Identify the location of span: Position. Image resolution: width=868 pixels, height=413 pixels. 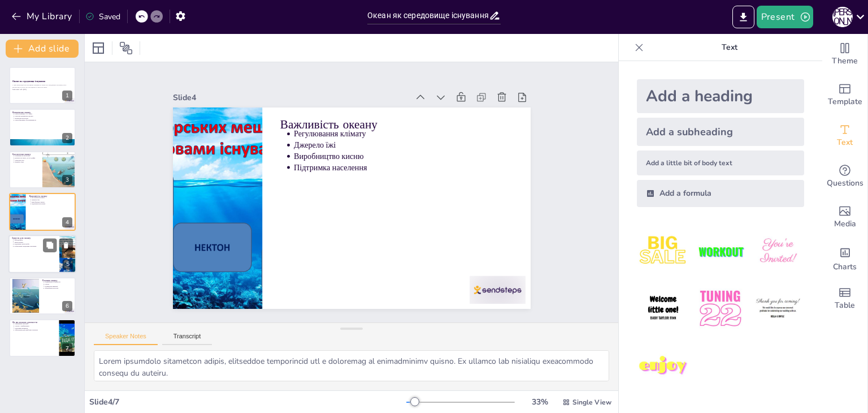
(126, 48).